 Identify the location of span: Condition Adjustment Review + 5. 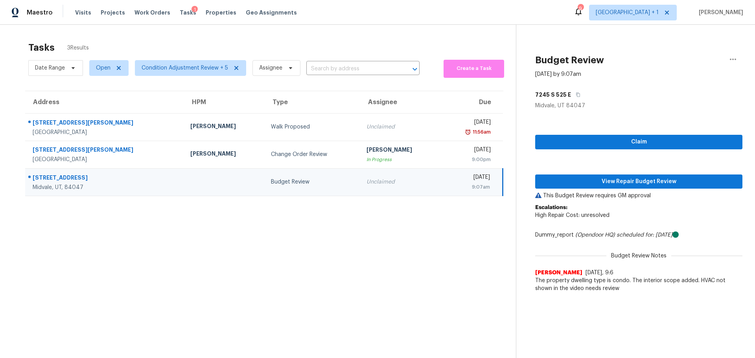
(185, 68).